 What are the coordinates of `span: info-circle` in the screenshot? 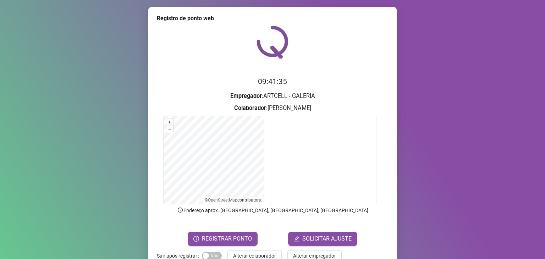 It's located at (180, 210).